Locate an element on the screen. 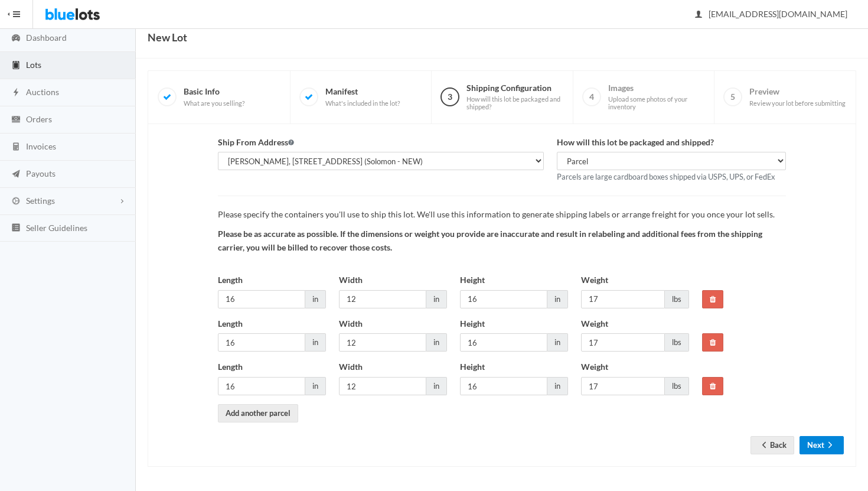  button: Nextarrow forward is located at coordinates (822, 445).